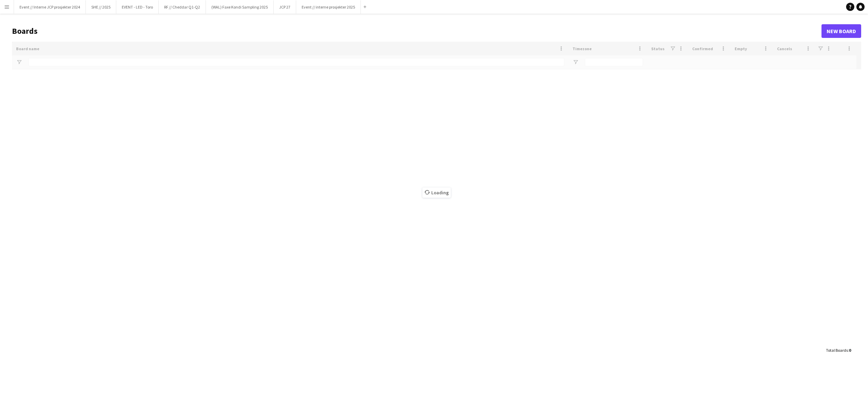 The height and width of the screenshot is (405, 868). What do you see at coordinates (50, 7) in the screenshot?
I see `button: Event // Interne JCP prosjekter 2024` at bounding box center [50, 7].